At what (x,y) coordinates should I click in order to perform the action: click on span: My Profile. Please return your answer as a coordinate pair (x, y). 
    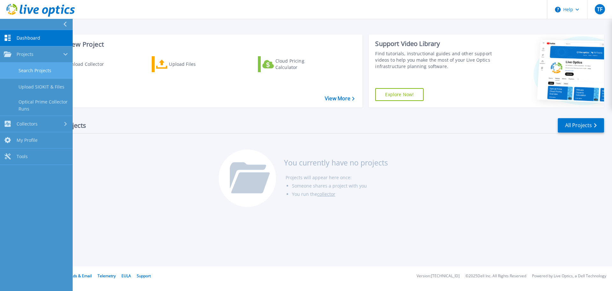
    Looking at the image, I should click on (27, 140).